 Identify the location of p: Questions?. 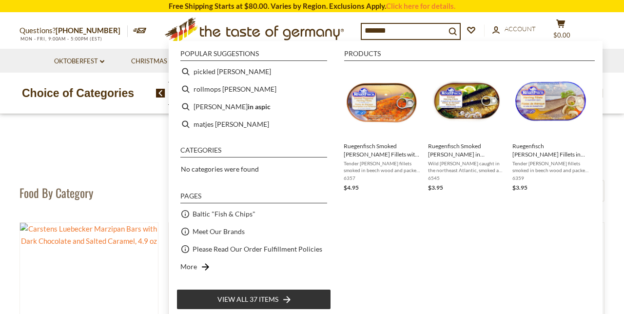
(74, 31).